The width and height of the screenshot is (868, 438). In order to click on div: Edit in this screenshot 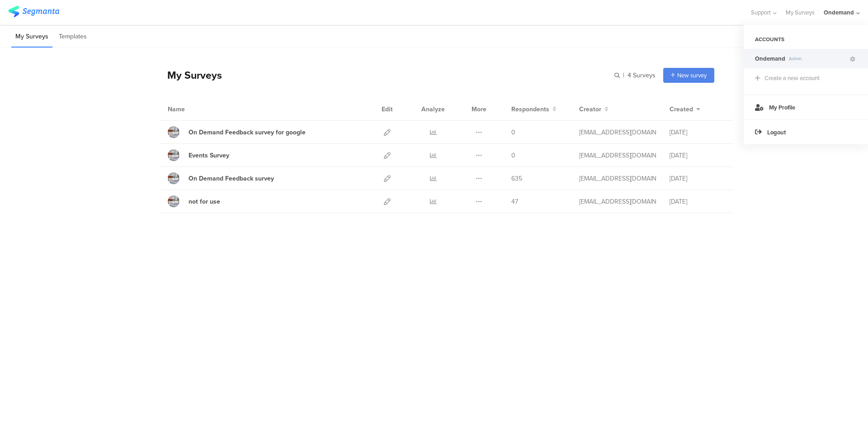, I will do `click(387, 109)`.